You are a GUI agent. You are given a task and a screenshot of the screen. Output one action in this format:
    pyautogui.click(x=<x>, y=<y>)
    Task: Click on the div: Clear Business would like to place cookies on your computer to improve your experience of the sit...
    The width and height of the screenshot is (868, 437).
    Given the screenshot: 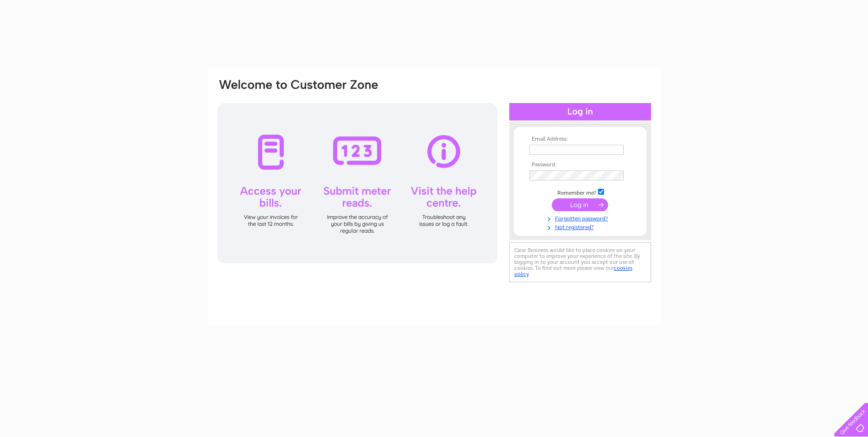 What is the action you would take?
    pyautogui.click(x=580, y=262)
    